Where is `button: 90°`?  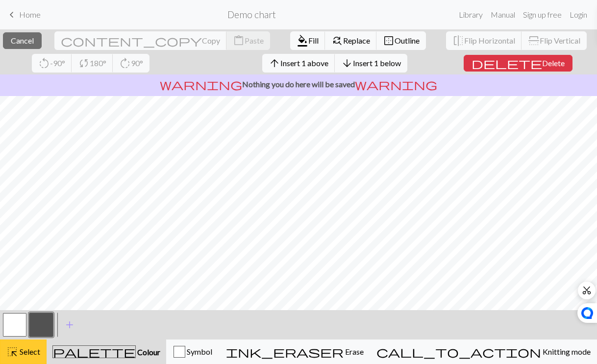
button: 90° is located at coordinates (131, 63).